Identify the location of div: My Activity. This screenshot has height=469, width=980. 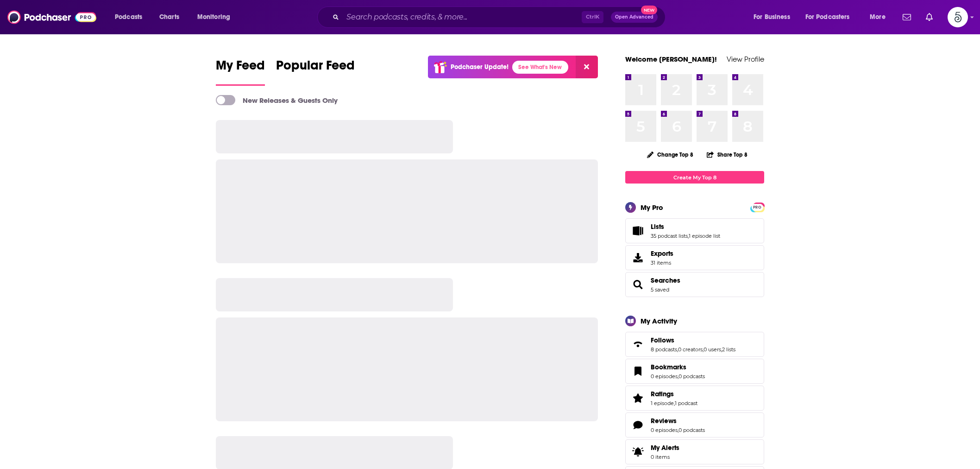
(659, 320).